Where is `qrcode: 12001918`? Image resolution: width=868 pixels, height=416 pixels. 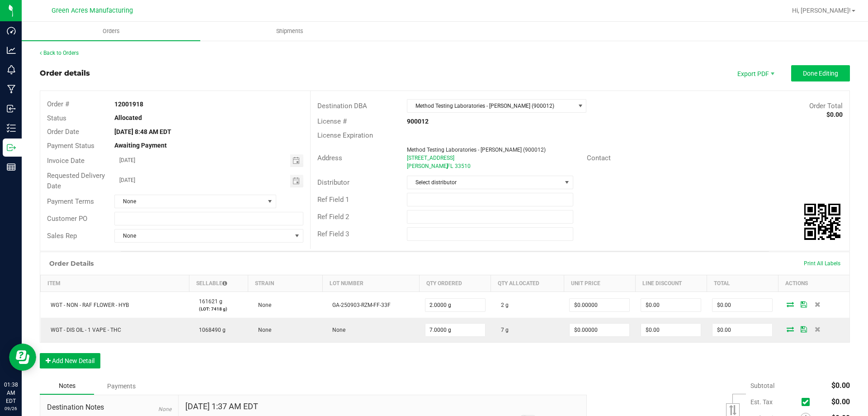
qrcode: 12001918 is located at coordinates (822, 222).